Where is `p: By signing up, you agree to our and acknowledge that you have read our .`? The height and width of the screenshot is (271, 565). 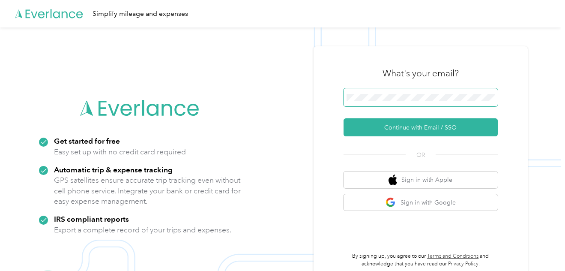 p: By signing up, you agree to our and acknowledge that you have read our . is located at coordinates (421, 260).